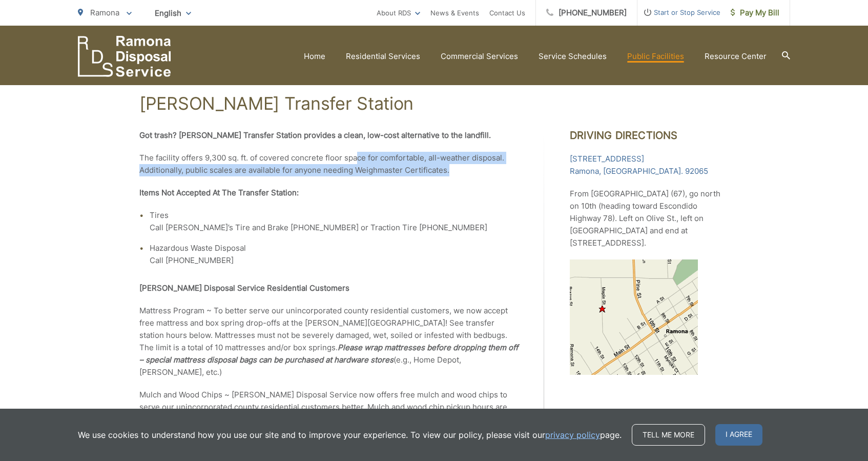  What do you see at coordinates (329, 164) in the screenshot?
I see `p: The facility offers 9,300 sq. ft. of covered concrete floor space for comfortable, all-weather di...` at bounding box center [329, 164].